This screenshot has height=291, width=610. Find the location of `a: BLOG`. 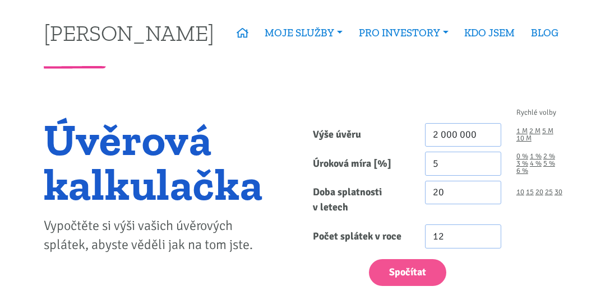

a: BLOG is located at coordinates (545, 33).